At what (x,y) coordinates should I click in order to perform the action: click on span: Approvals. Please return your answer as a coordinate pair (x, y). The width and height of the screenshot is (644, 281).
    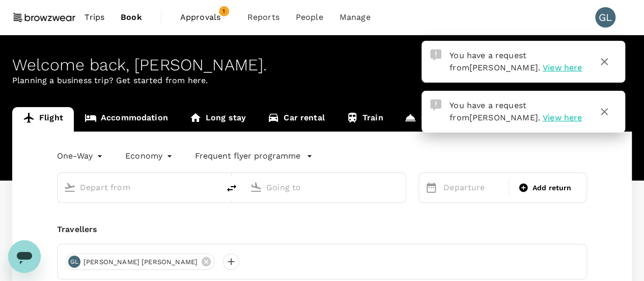
    Looking at the image, I should click on (206, 18).